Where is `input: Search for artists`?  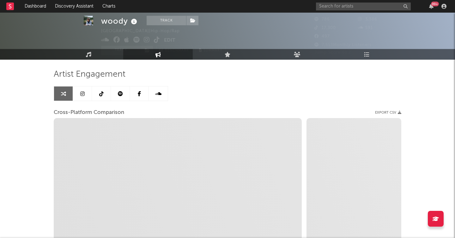
input: Search for artists is located at coordinates (363, 6).